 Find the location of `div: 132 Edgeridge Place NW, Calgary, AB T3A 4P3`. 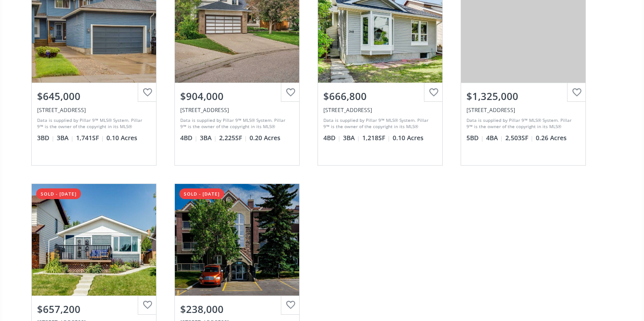

div: 132 Edgeridge Place NW, Calgary, AB T3A 4P3 is located at coordinates (524, 110).